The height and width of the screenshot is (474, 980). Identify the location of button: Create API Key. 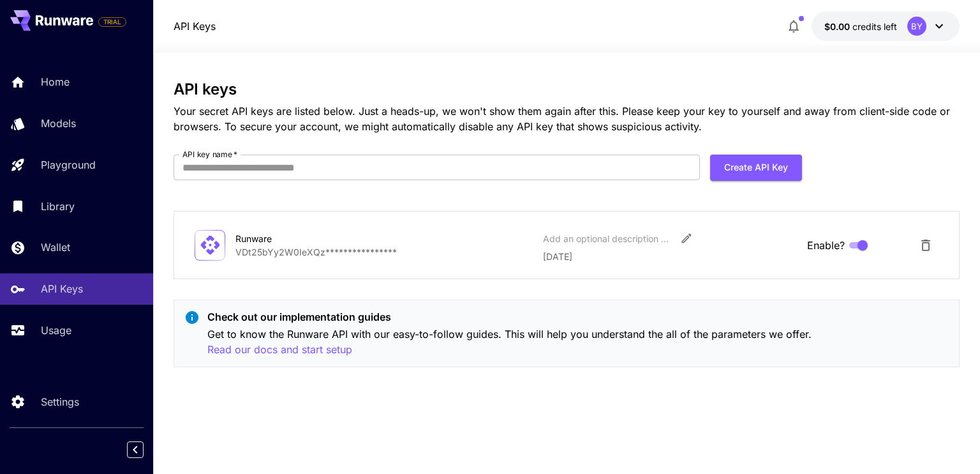
(757, 167).